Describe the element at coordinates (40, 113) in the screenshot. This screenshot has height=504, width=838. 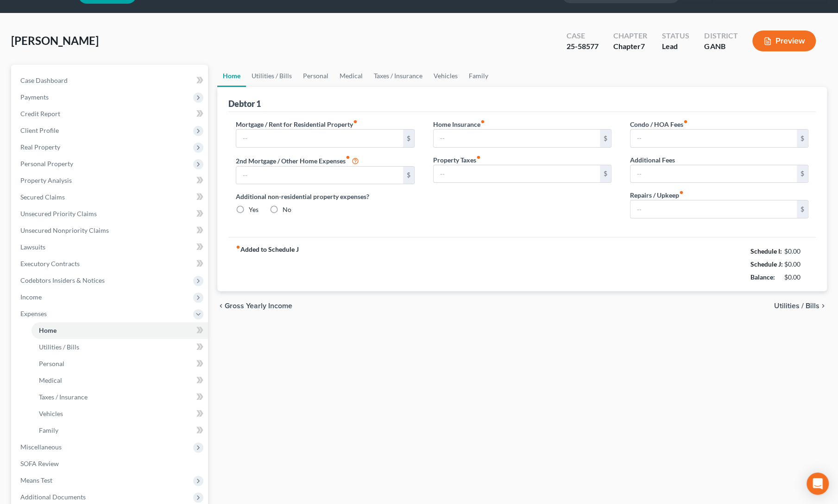
I see `span: Credit Report` at that location.